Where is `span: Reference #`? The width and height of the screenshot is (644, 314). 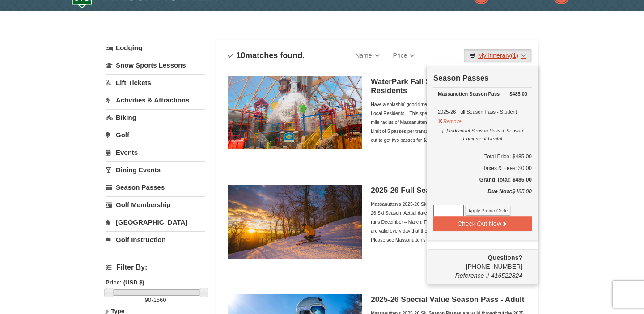 span: Reference # is located at coordinates (472, 276).